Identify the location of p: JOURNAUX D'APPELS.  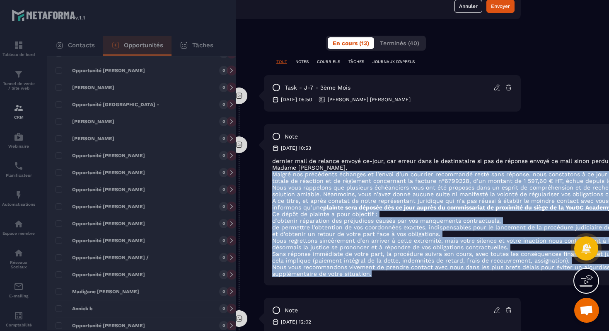
(394, 62).